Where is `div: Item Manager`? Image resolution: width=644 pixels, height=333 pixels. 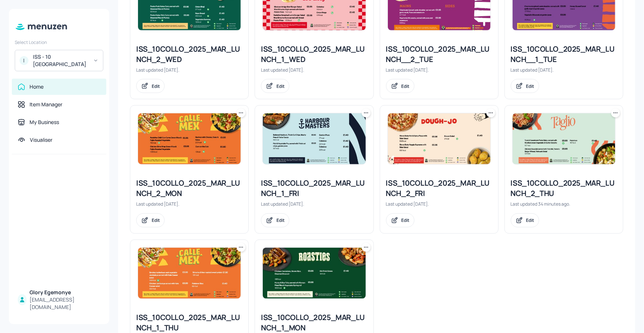
div: Item Manager is located at coordinates (46, 104).